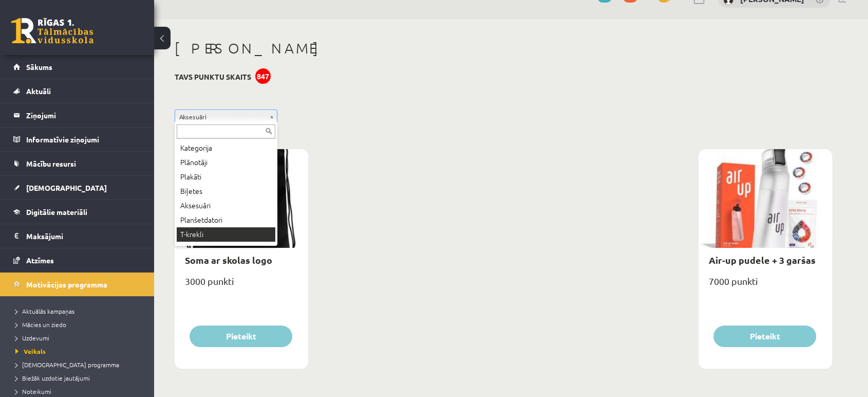 This screenshot has height=397, width=868. Describe the element at coordinates (226, 206) in the screenshot. I see `div: Aksesuāri` at that location.